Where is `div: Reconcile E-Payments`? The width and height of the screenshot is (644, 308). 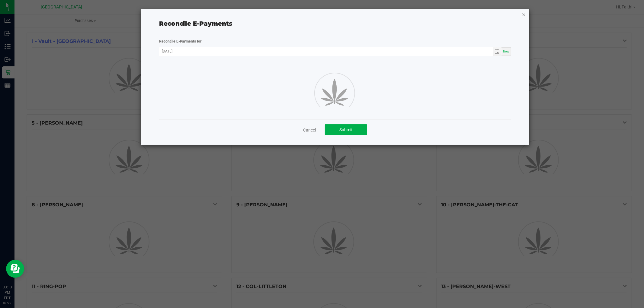
div: Reconcile E-Payments is located at coordinates (335, 24).